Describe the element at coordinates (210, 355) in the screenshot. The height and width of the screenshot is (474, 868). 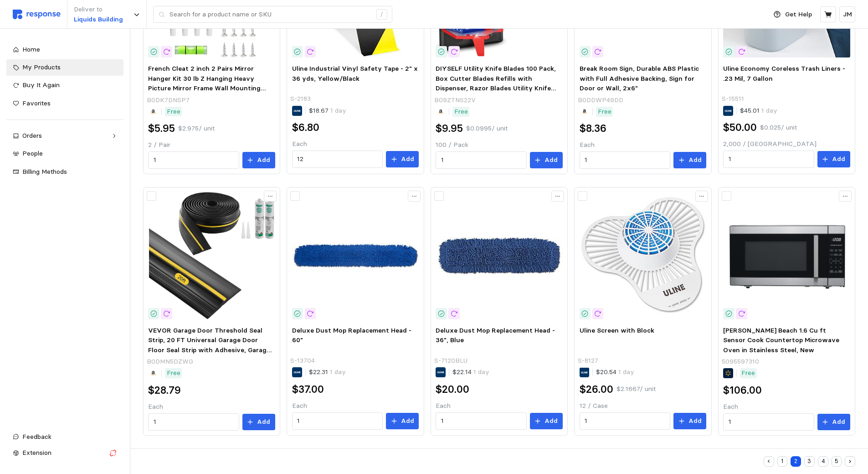
I see `span: VEVOR Garage Door Threshold Seal Strip, 20 FT Universal Garage Door Floor Seal Strip with Adhesiv...` at that location.